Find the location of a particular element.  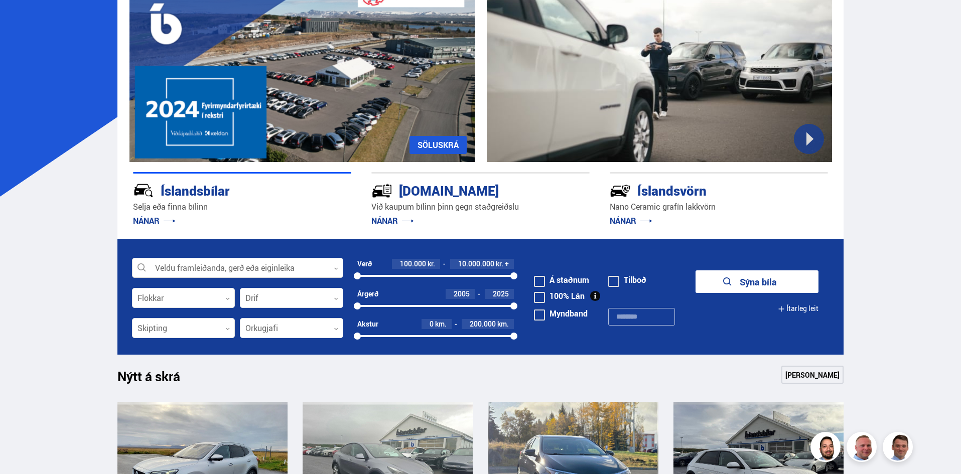

span: 100.000 is located at coordinates (413, 264).